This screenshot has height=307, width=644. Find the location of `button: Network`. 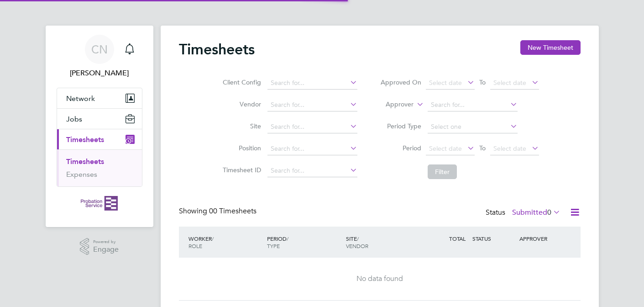

button: Network is located at coordinates (100, 98).